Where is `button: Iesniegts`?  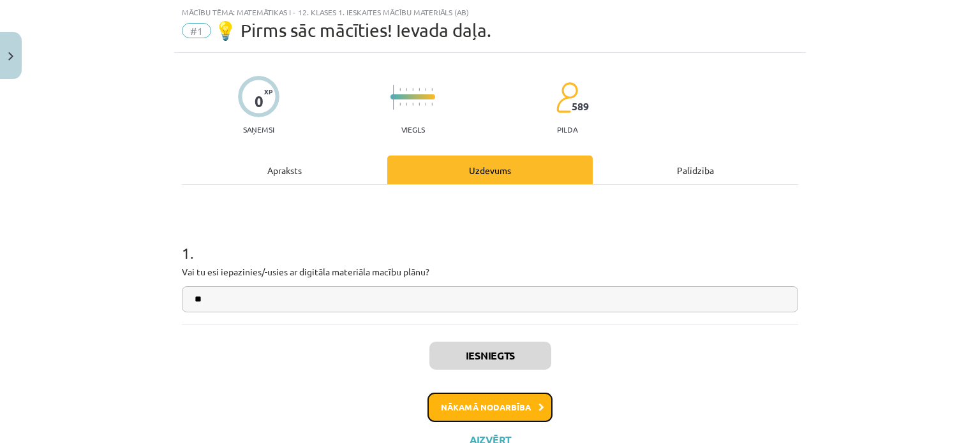 button: Iesniegts is located at coordinates (490, 356).